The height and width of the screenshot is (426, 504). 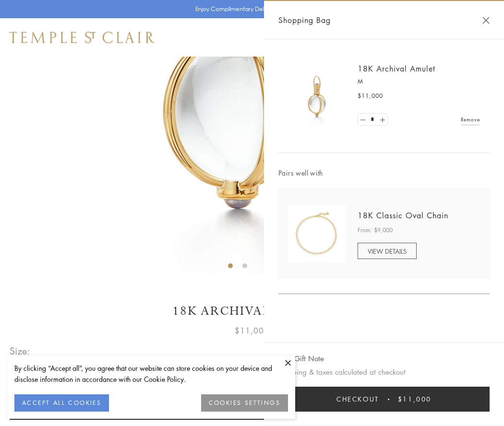 I want to click on img: 18K Archival Amulet, so click(x=316, y=96).